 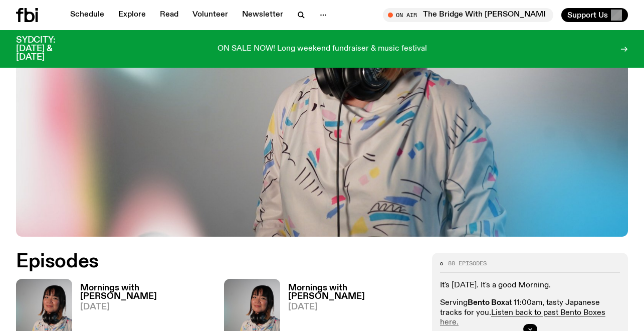 What do you see at coordinates (523, 318) in the screenshot?
I see `a: Listen back to past Bento Boxes here.` at bounding box center [523, 318].